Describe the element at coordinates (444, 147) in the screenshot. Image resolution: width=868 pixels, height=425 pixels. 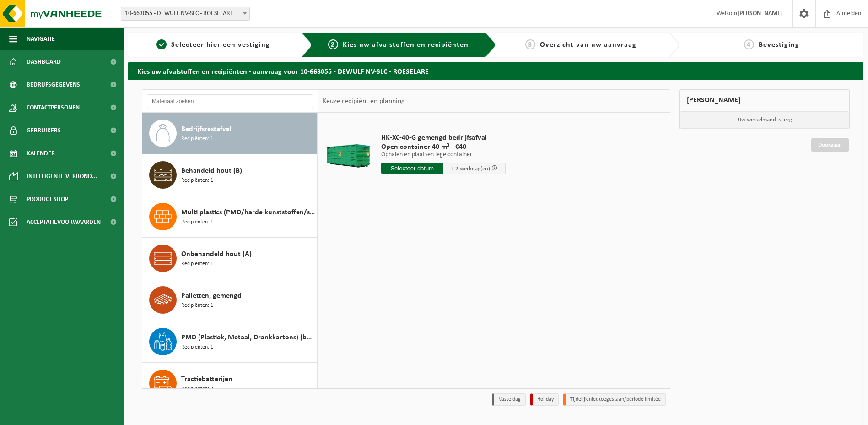
I see `span: Open container 40 m³ - C40` at that location.